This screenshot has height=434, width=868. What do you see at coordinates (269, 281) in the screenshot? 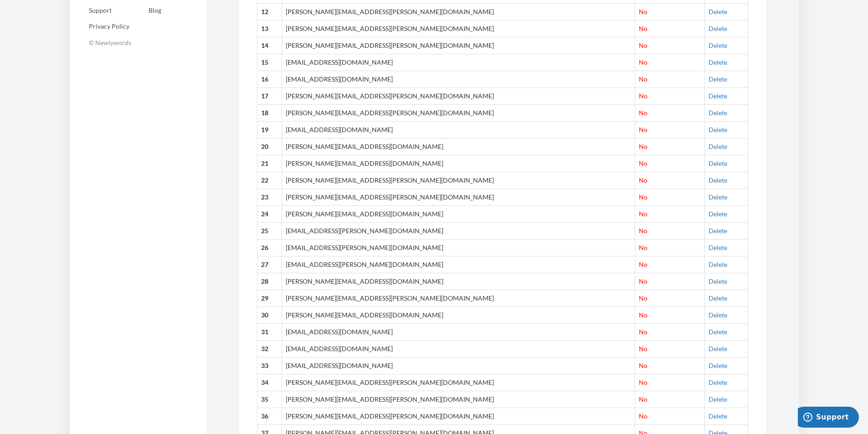
I see `th: 28` at bounding box center [269, 281].